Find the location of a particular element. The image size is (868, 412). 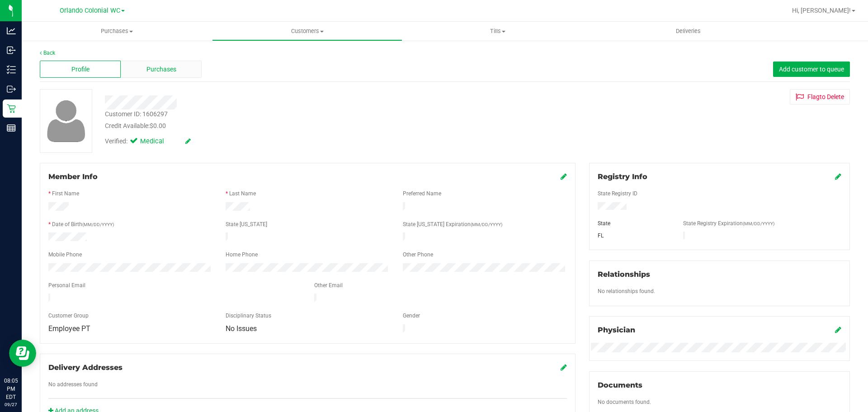

label: Mobile Phone is located at coordinates (65, 254).